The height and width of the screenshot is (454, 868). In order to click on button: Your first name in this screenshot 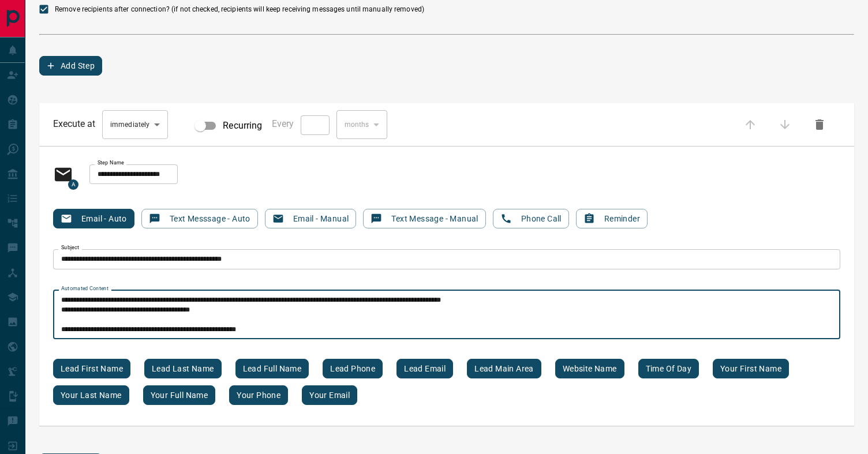, I will do `click(751, 369)`.